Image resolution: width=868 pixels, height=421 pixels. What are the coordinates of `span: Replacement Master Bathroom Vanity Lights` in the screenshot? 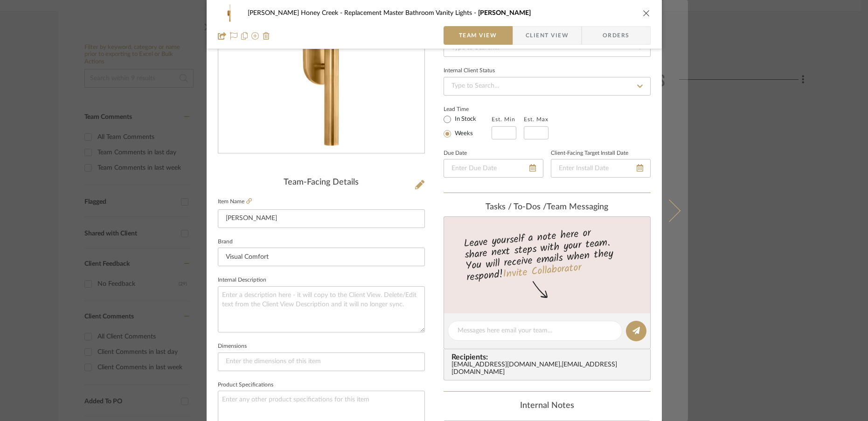 It's located at (411, 13).